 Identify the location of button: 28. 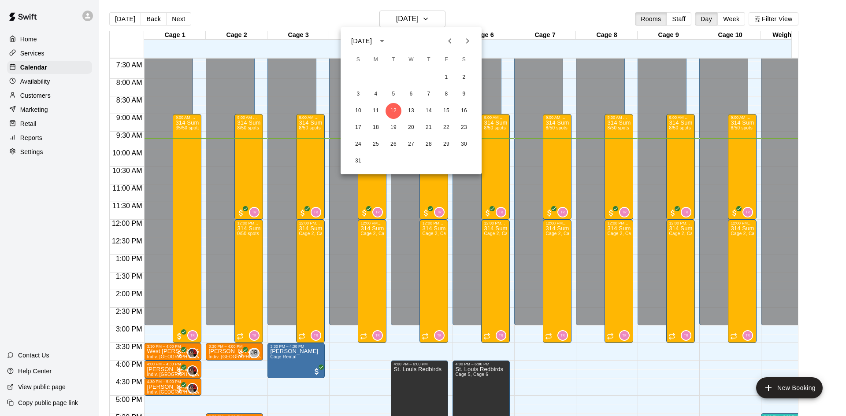
(429, 145).